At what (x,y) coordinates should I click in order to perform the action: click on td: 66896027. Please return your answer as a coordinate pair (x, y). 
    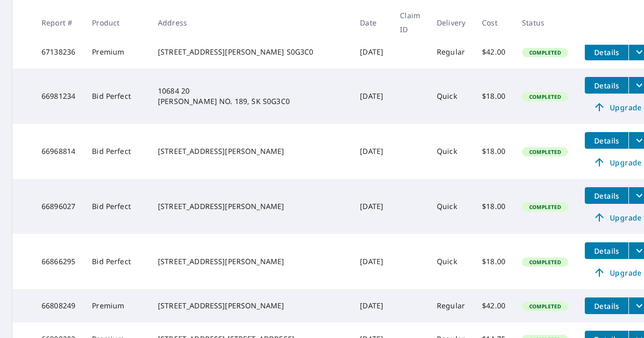
    Looking at the image, I should click on (58, 206).